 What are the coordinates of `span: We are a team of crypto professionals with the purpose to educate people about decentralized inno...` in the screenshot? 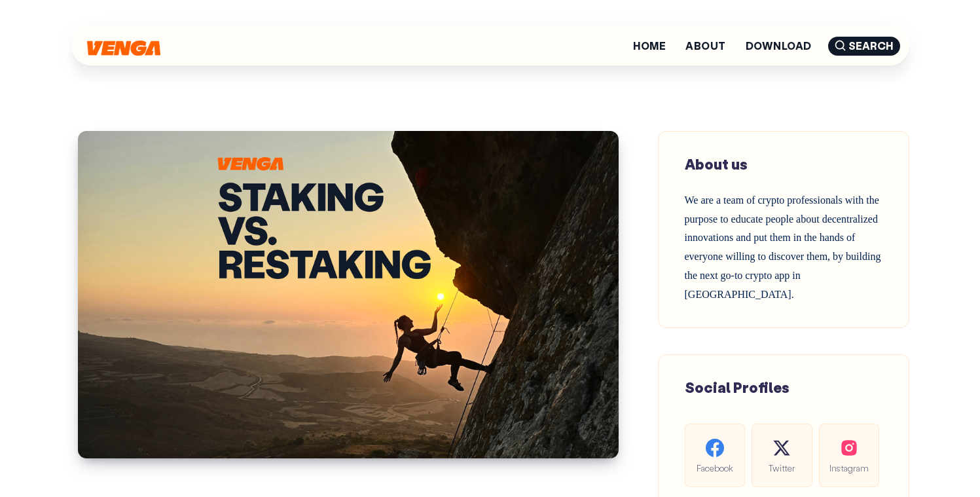 It's located at (783, 247).